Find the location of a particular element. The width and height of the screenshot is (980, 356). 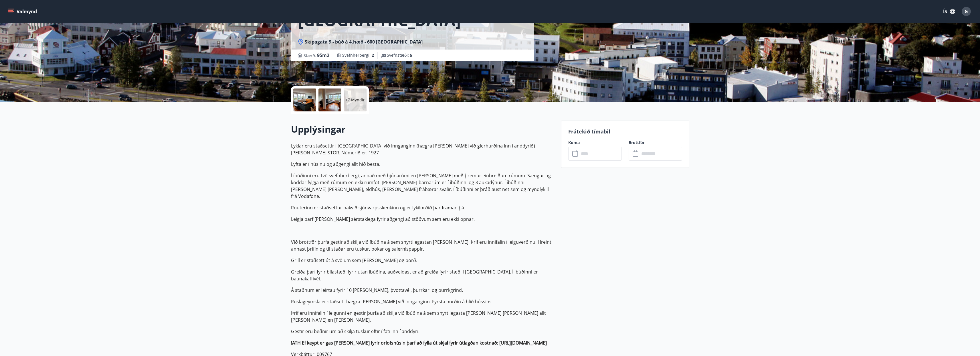

span: 95 m2 is located at coordinates (323, 55).